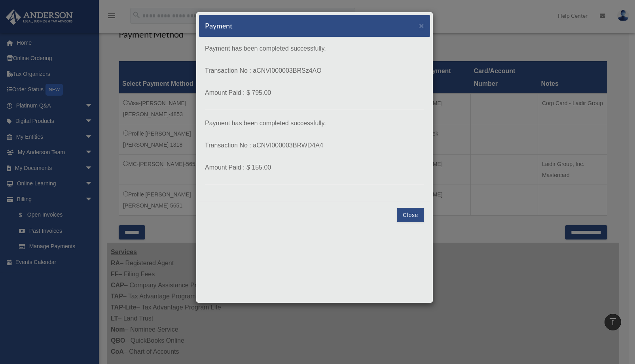  Describe the element at coordinates (314, 93) in the screenshot. I see `p: Amount Paid : $ 795.00` at that location.